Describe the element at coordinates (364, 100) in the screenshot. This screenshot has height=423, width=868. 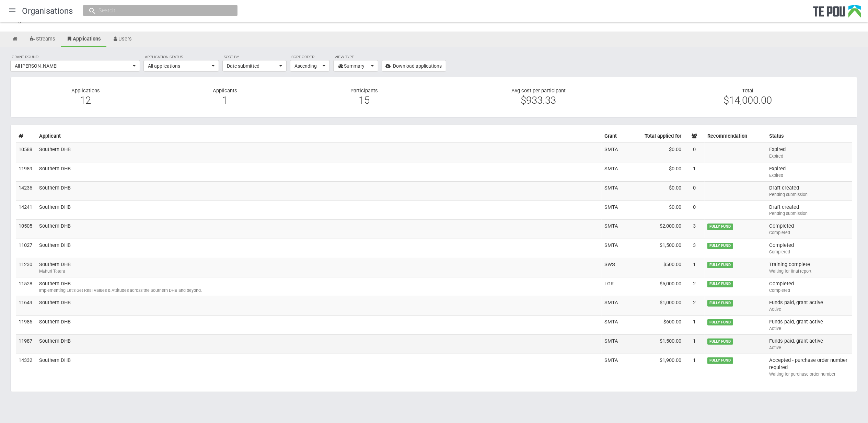
I see `div: 15` at that location.